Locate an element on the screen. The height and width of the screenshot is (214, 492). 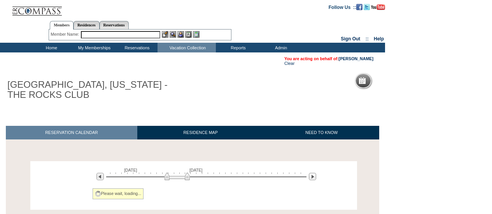
a: NEED TO KNOW is located at coordinates (321, 133).